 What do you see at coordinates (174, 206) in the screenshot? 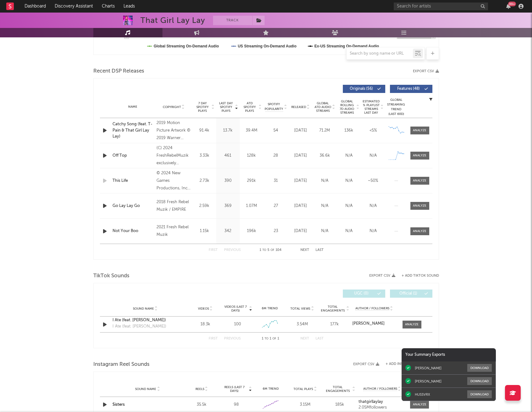
I see `div: 2018 Fresh Rebel Muzik / EMPIRE` at bounding box center [174, 206].